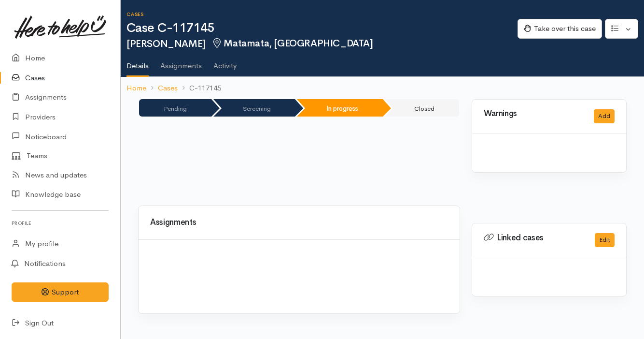 The image size is (644, 339). I want to click on h1: Case C-117145, so click(322, 28).